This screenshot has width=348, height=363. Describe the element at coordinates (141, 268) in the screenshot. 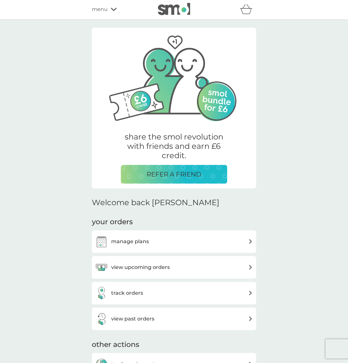

I see `h3: view upcoming orders` at that location.